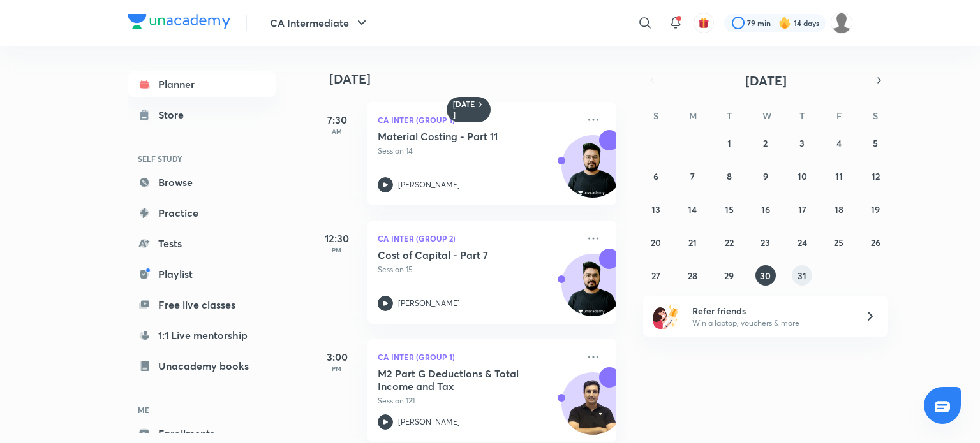  What do you see at coordinates (202, 213) in the screenshot?
I see `a: Practice` at bounding box center [202, 213].